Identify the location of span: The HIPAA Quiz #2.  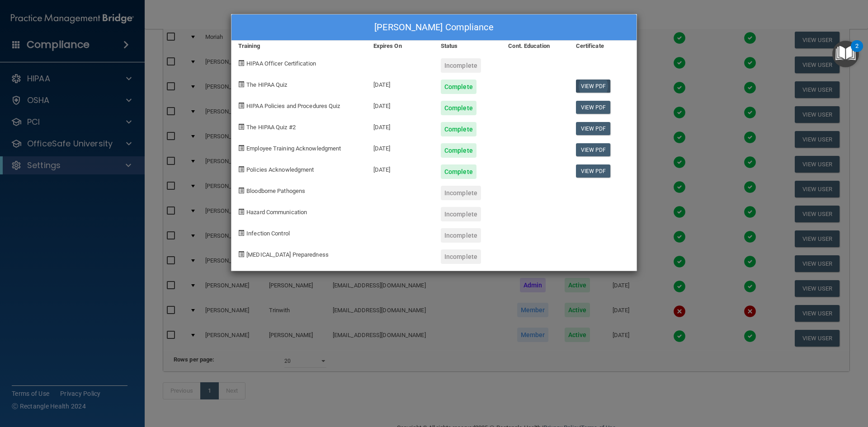
(271, 127).